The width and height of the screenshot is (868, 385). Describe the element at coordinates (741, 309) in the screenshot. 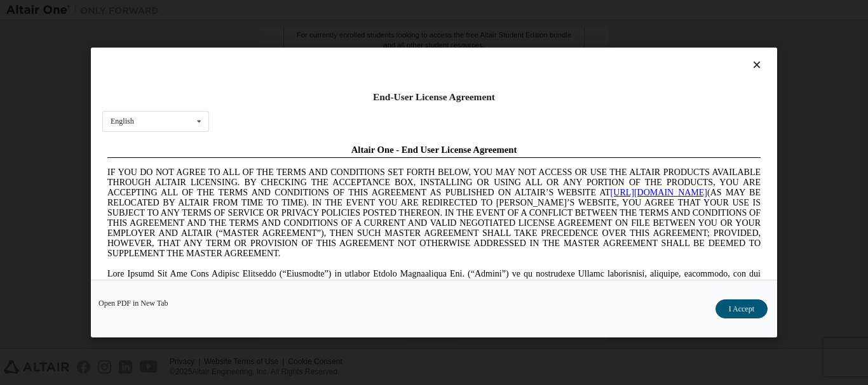

I see `button: I Accept` at that location.